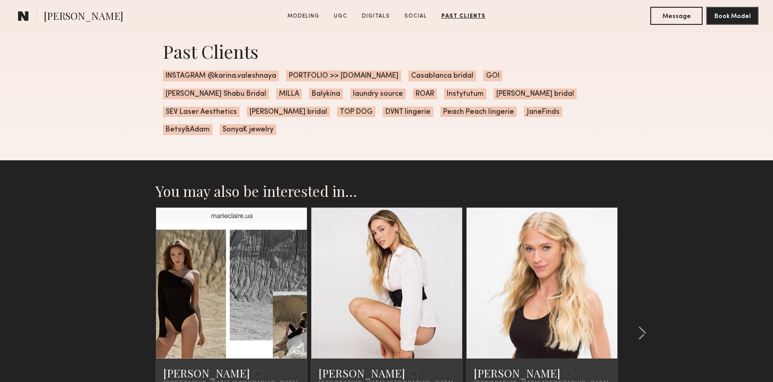 The height and width of the screenshot is (382, 773). I want to click on span: JaneFinds, so click(543, 112).